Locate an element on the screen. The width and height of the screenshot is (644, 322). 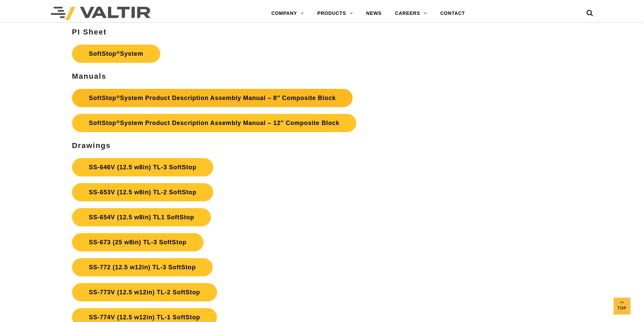
span: Top is located at coordinates (622, 308).